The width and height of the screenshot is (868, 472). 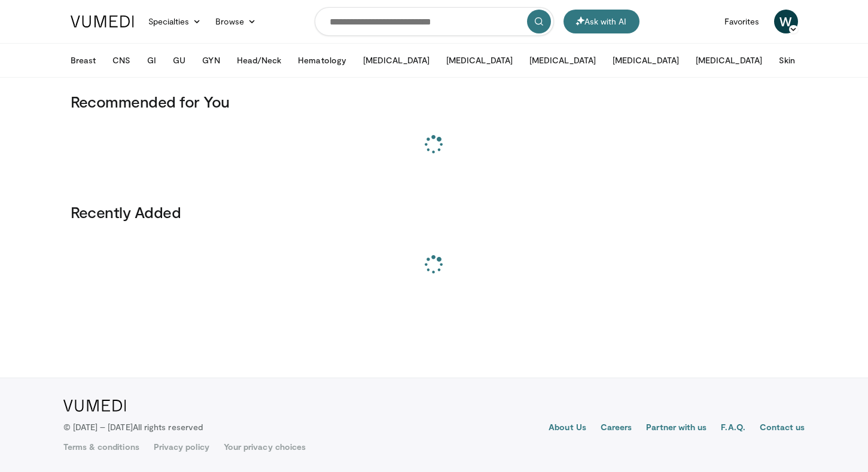 I want to click on a: Partner with us, so click(x=676, y=429).